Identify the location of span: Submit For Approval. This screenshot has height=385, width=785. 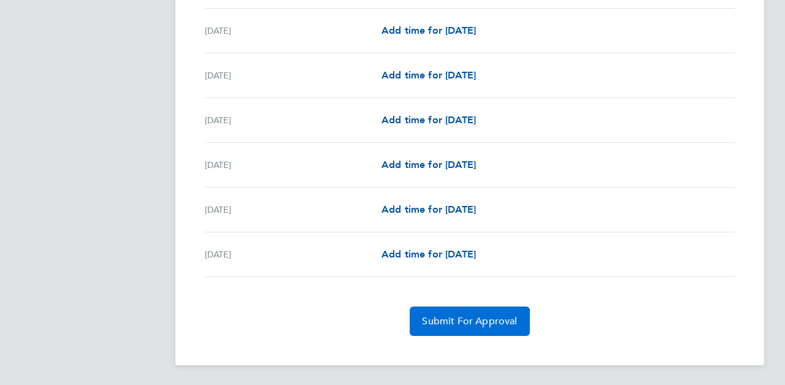
(469, 321).